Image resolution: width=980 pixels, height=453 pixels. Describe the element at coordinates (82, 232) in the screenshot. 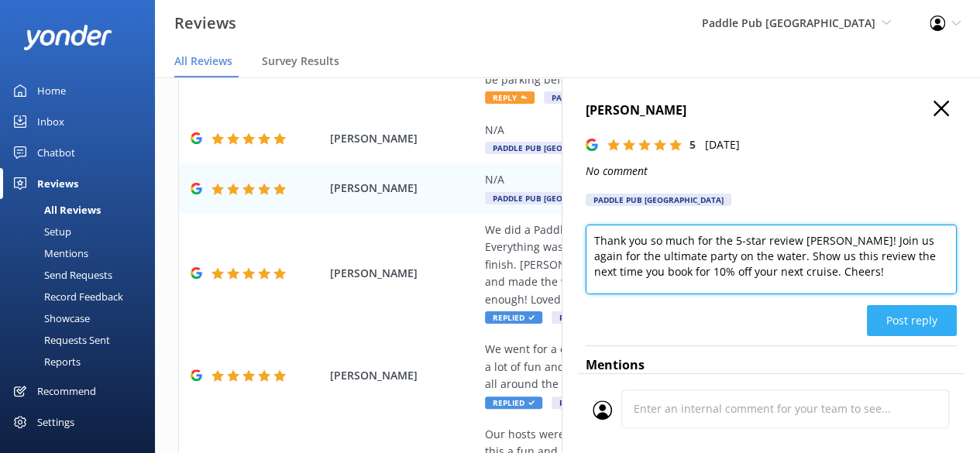

I see `a: Setup` at that location.